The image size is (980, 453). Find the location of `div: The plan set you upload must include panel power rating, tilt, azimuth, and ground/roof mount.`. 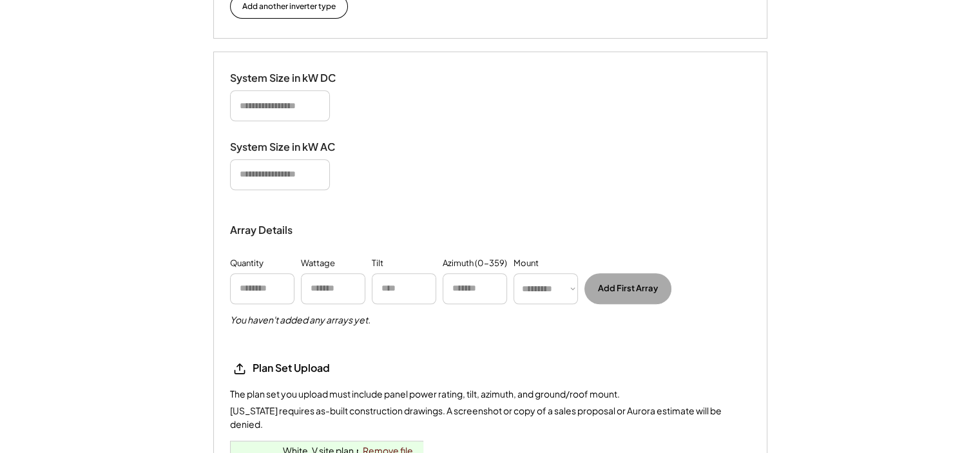

div: The plan set you upload must include panel power rating, tilt, azimuth, and ground/roof mount. is located at coordinates (425, 395).